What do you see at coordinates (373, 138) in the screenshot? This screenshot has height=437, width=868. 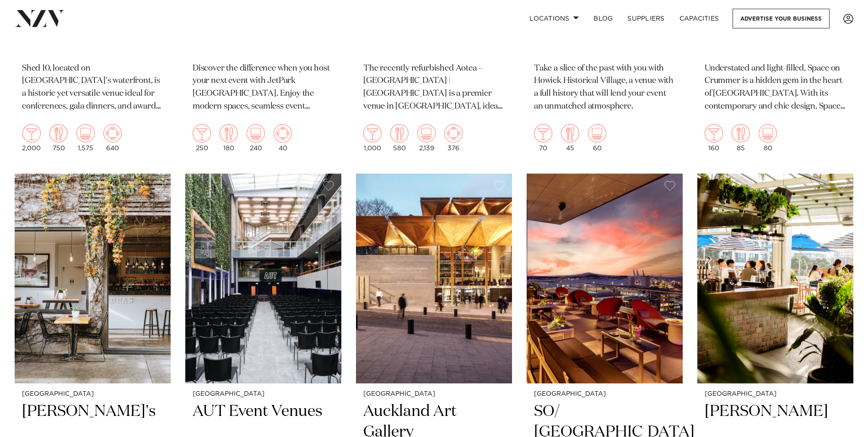 I see `div: 1,000` at bounding box center [373, 138].